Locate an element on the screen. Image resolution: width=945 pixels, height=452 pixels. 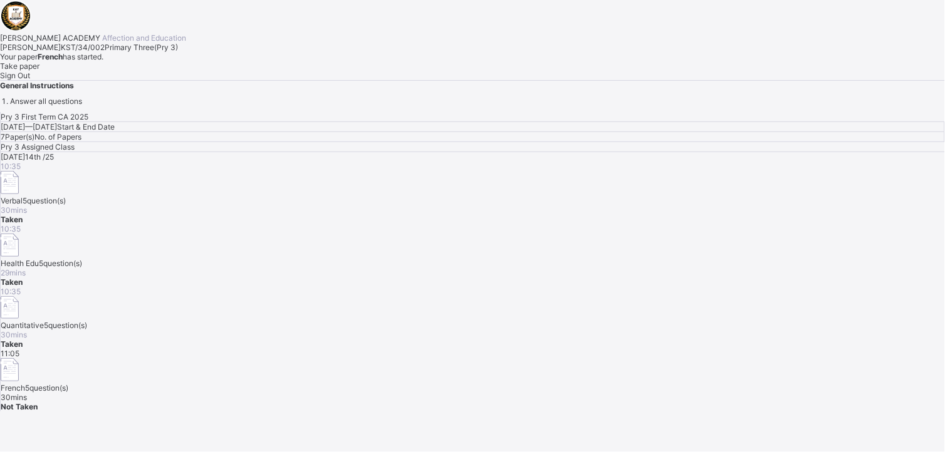
span: Assigned Class is located at coordinates (48, 147).